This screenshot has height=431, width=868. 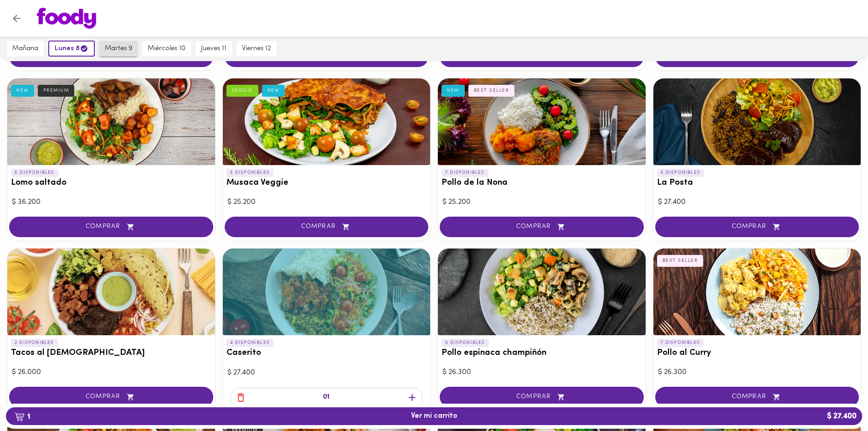 What do you see at coordinates (111, 202) in the screenshot?
I see `div: $ 36.200` at bounding box center [111, 202].